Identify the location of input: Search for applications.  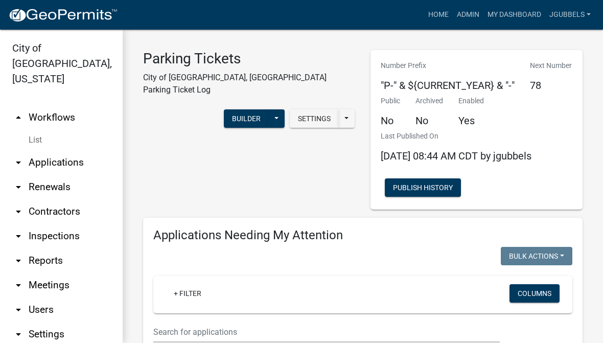
(327, 332).